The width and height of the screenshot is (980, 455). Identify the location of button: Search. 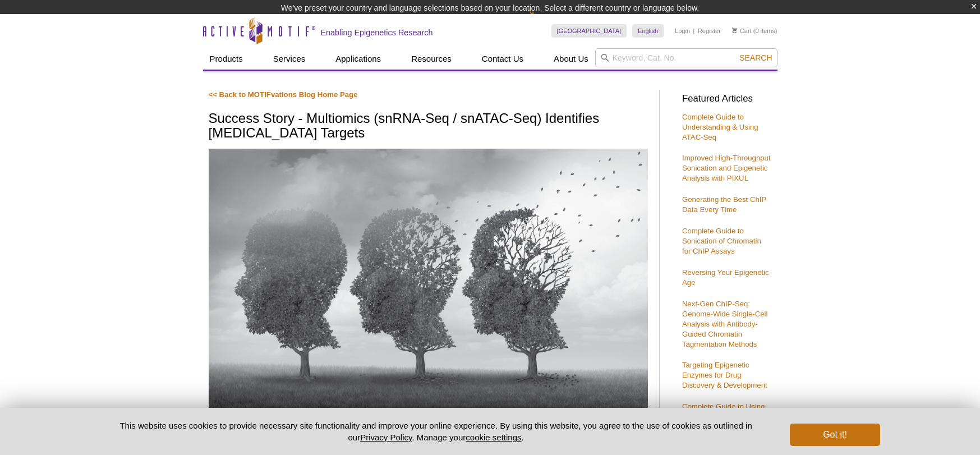
(756, 58).